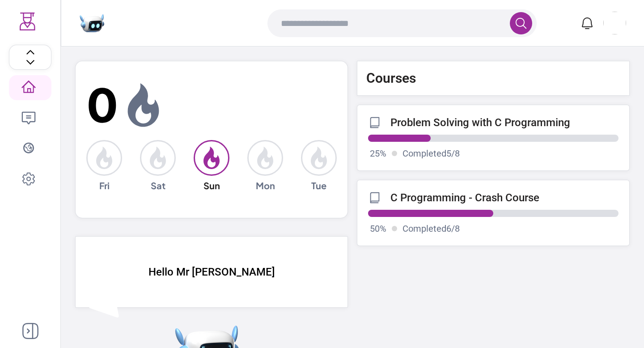 This screenshot has width=644, height=348. What do you see at coordinates (431, 228) in the screenshot?
I see `p: Completed 6 / 8` at bounding box center [431, 228].